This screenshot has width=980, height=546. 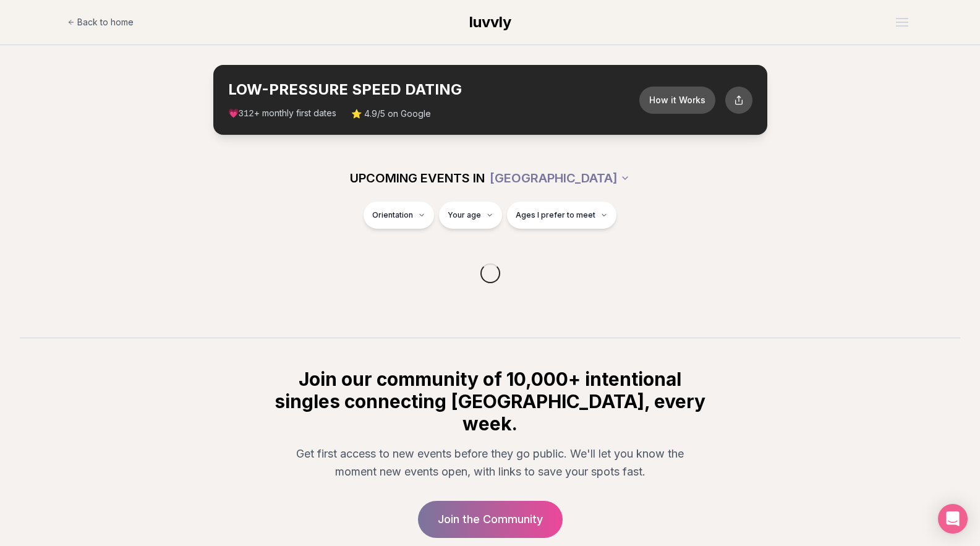 What do you see at coordinates (100, 22) in the screenshot?
I see `a: Back to home` at bounding box center [100, 22].